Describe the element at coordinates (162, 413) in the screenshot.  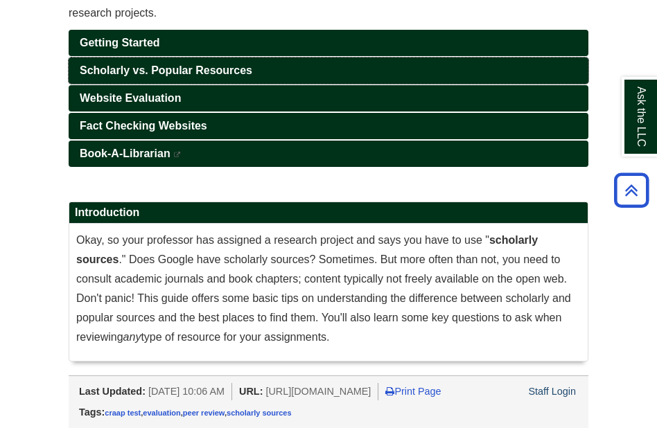
I see `a: evaluation` at that location.